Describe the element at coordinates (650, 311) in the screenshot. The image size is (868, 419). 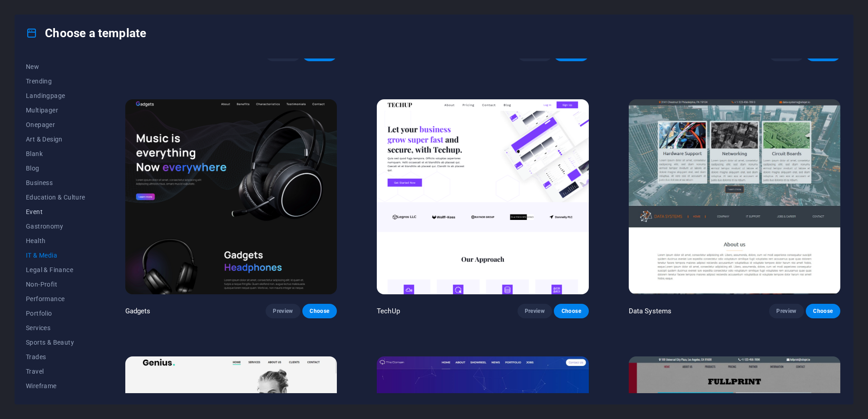
I see `p: Data Systems` at that location.